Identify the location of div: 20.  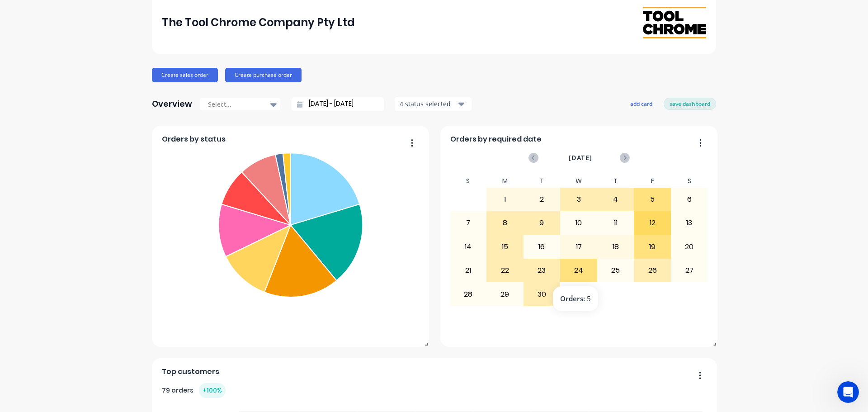
(690, 247).